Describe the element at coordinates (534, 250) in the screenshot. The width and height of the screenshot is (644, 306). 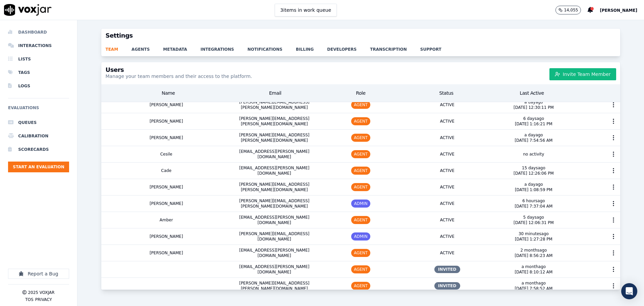
I see `p: 2 months ago` at that location.